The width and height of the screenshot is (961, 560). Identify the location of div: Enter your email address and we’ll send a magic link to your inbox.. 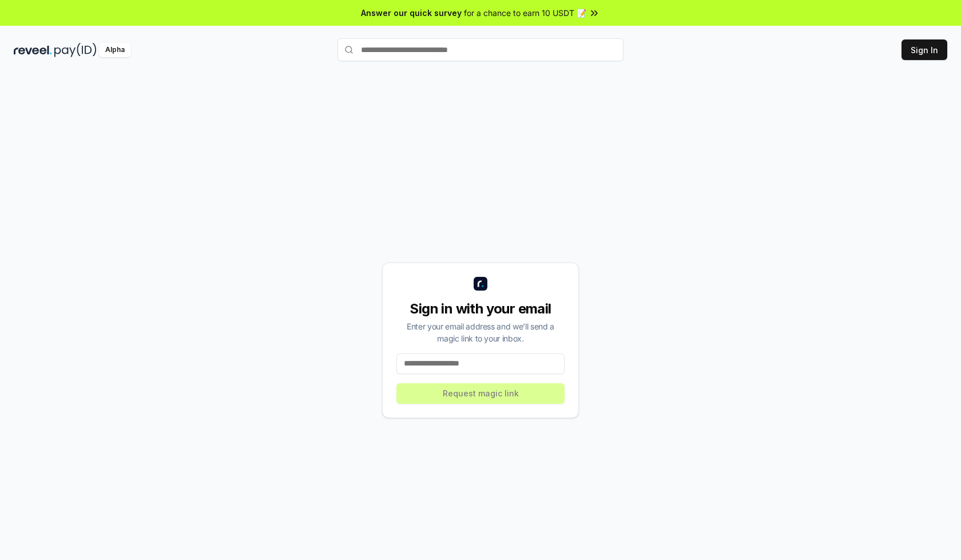
(480, 332).